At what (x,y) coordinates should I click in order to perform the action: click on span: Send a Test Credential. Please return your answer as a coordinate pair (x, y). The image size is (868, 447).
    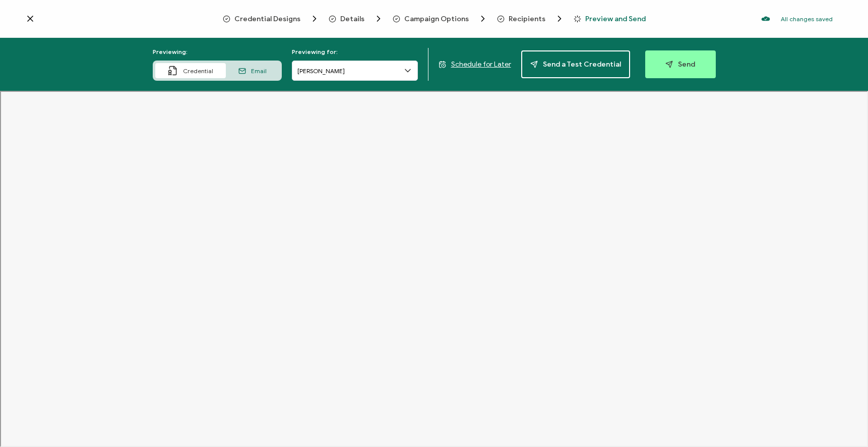
    Looking at the image, I should click on (576, 64).